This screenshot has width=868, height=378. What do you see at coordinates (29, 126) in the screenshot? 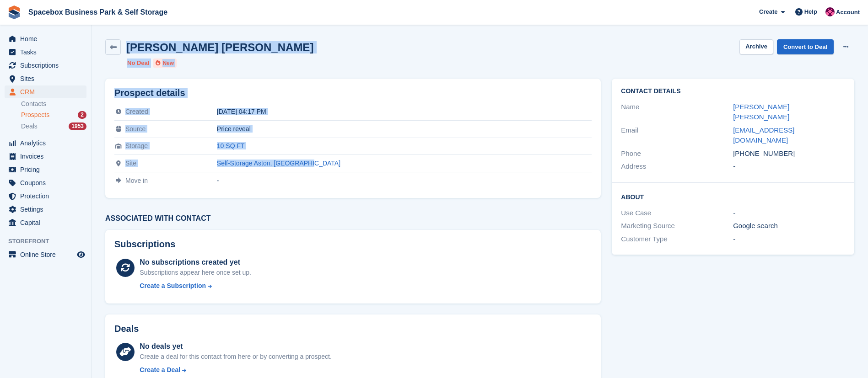
I see `span: Deals` at bounding box center [29, 126].